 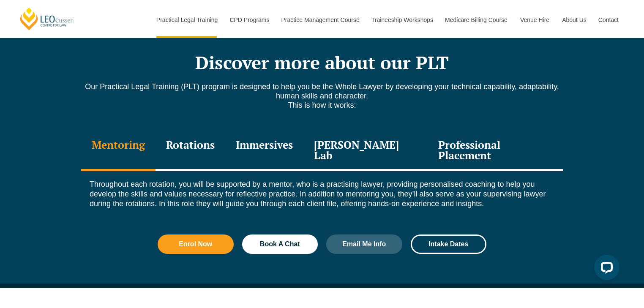 I want to click on p: Throughout each rotation, you will be supported by a mentor, who is a practising lawyer, providin..., so click(x=322, y=195).